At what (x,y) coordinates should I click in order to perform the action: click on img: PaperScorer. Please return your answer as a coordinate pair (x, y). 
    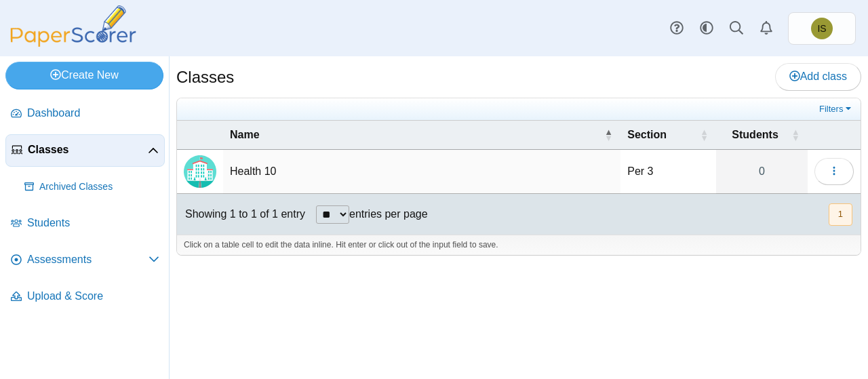
    Looking at the image, I should click on (74, 26).